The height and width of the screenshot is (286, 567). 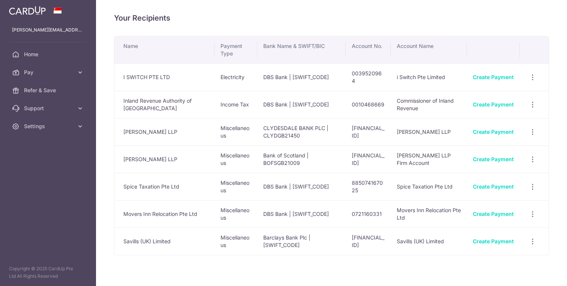 I want to click on span: Refer & Save, so click(x=49, y=90).